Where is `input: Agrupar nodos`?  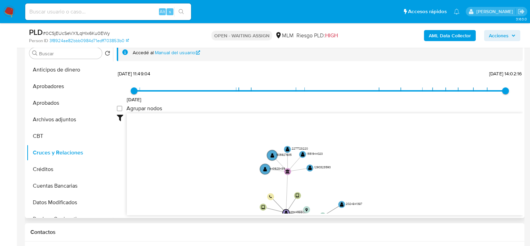
input: Agrupar nodos is located at coordinates (120, 109).